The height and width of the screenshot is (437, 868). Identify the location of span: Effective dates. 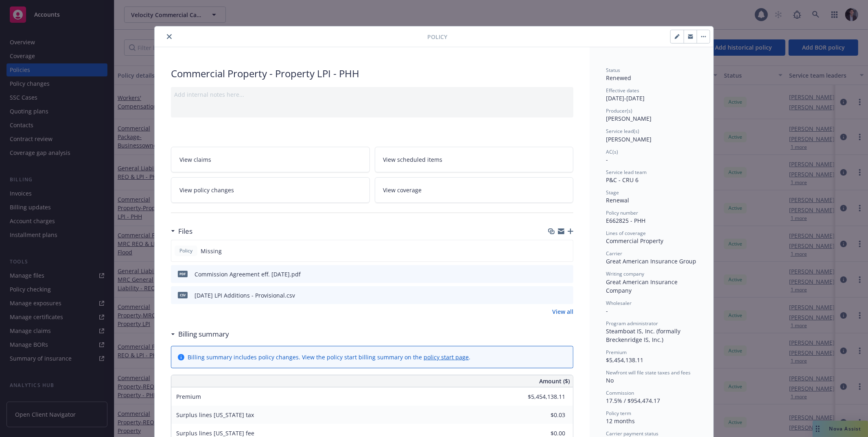
(622, 90).